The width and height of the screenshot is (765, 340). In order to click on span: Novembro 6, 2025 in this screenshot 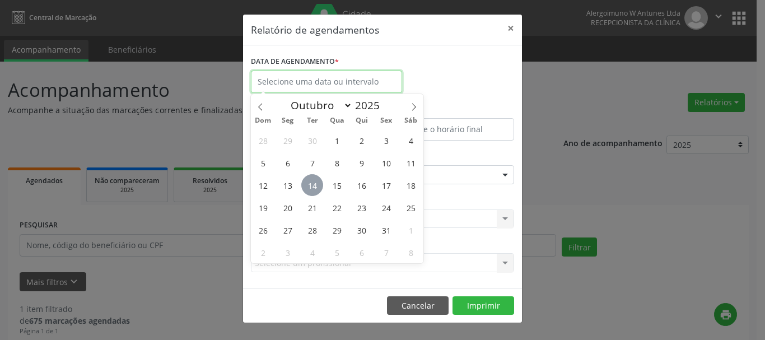, I will do `click(361, 252)`.